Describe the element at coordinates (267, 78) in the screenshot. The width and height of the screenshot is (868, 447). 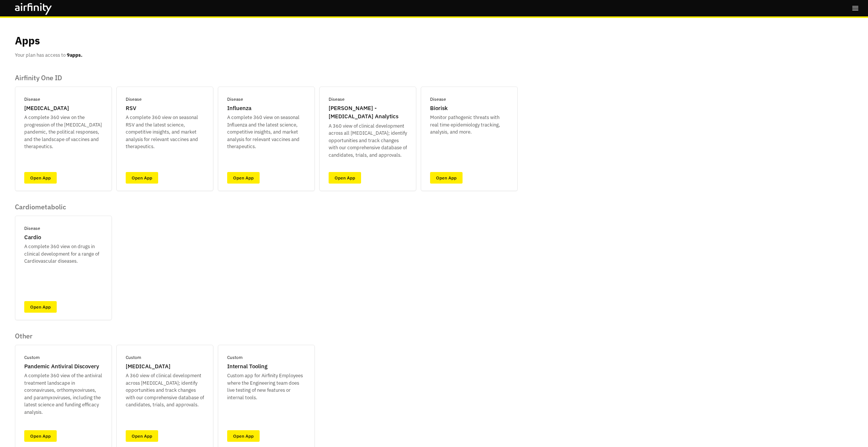
I see `p: Airfinity One ID` at that location.